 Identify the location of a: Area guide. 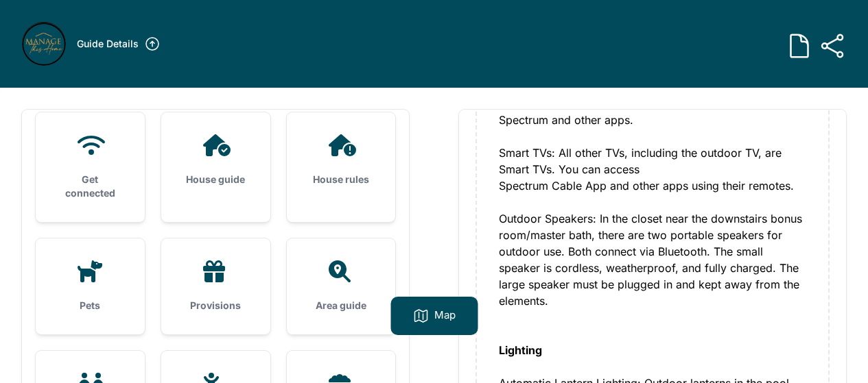
(342, 286).